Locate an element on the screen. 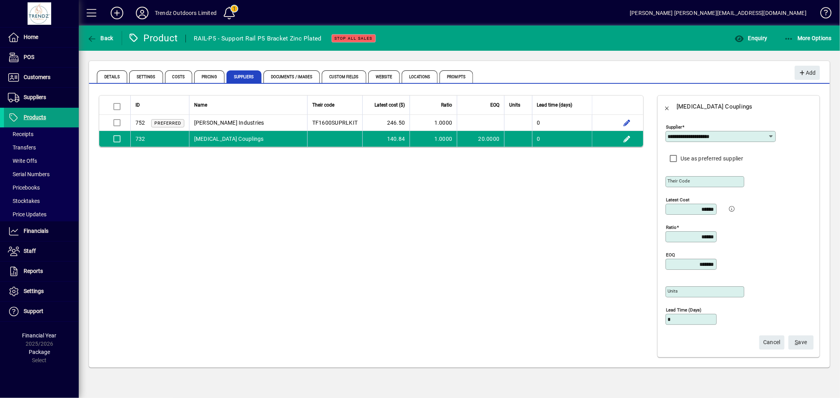 This screenshot has width=840, height=398. span: Pricebooks is located at coordinates (24, 188).